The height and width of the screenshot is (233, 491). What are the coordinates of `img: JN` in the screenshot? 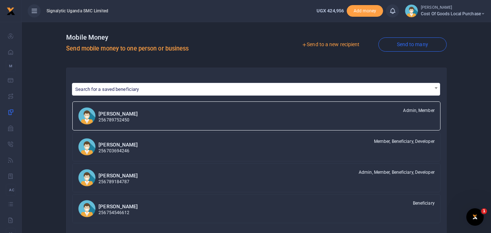 It's located at (87, 178).